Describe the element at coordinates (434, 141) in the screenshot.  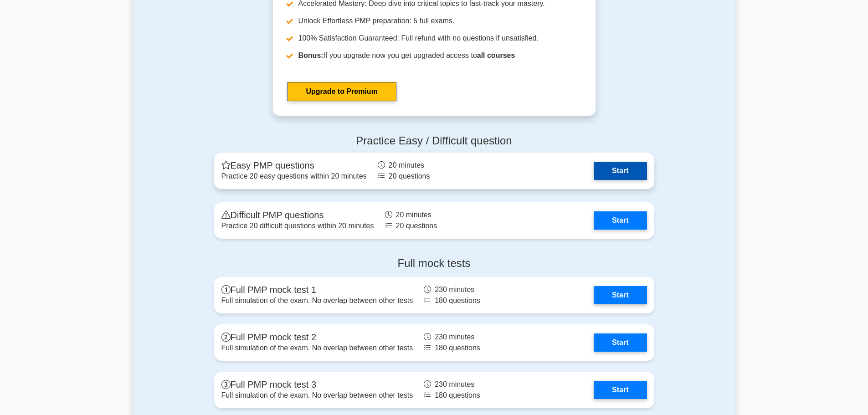
I see `h4: Practice Easy / Difficult question` at that location.